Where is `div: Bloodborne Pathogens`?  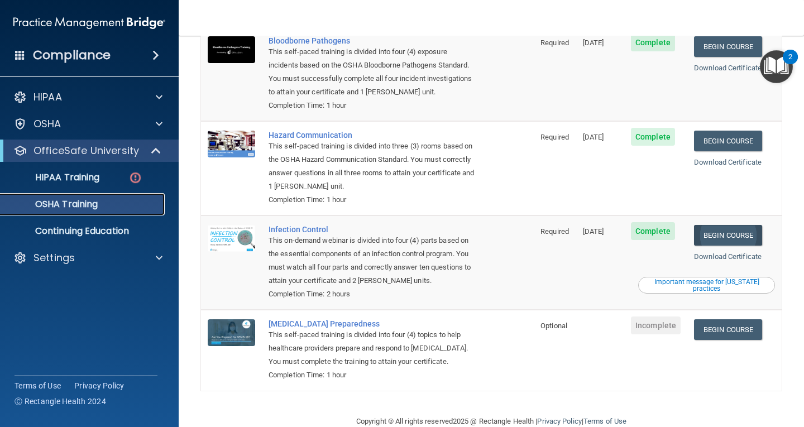 div: Bloodborne Pathogens is located at coordinates (373, 41).